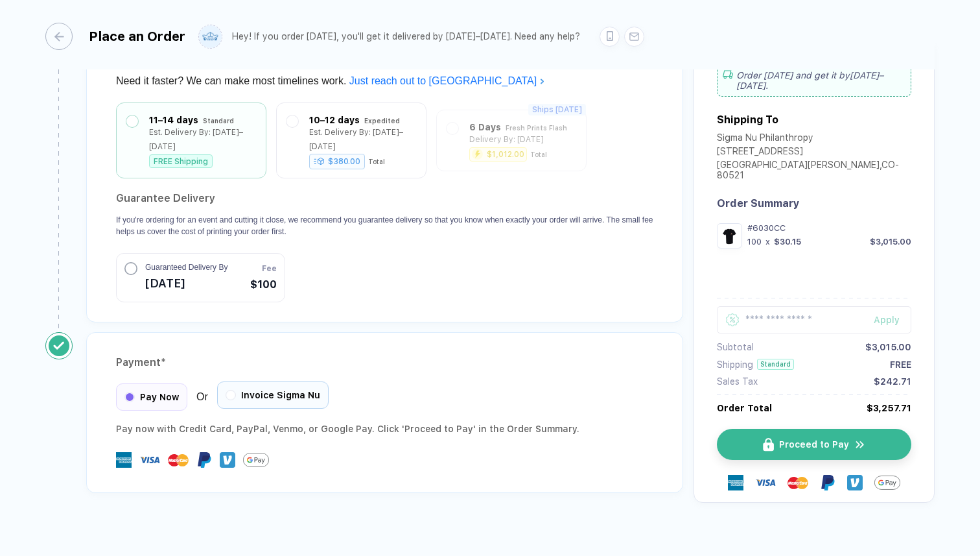  What do you see at coordinates (735, 347) in the screenshot?
I see `div: Subtotal` at bounding box center [735, 347].